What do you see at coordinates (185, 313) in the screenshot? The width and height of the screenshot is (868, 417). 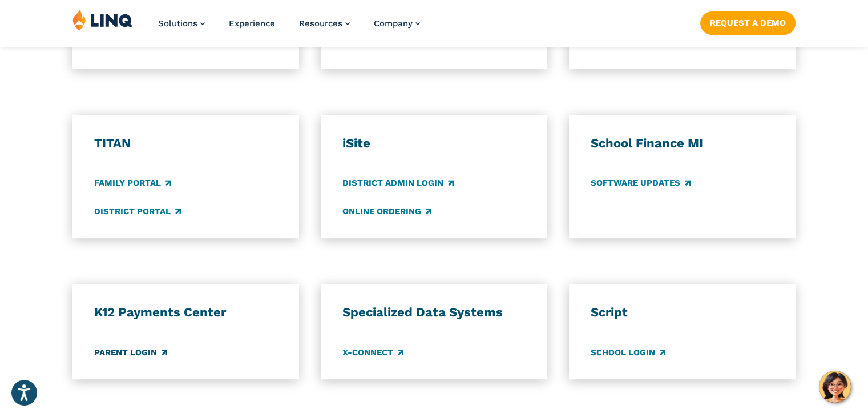 I see `h3: K12 Payments Center` at bounding box center [185, 313].